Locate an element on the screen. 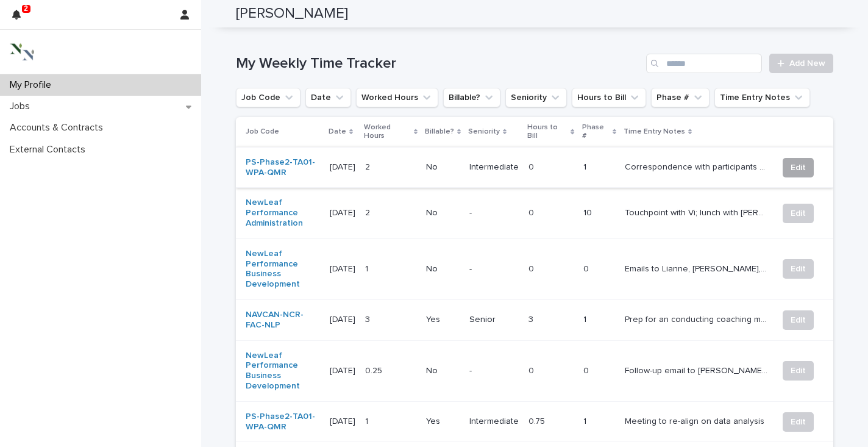  a: NAVCAN-NCR-FAC-NLP is located at coordinates (283, 320).